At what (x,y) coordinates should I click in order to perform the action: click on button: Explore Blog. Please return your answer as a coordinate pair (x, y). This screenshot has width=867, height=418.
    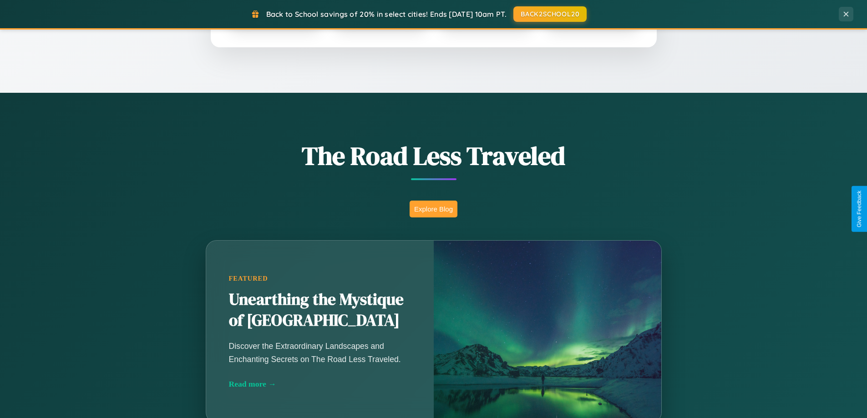
    Looking at the image, I should click on (433, 209).